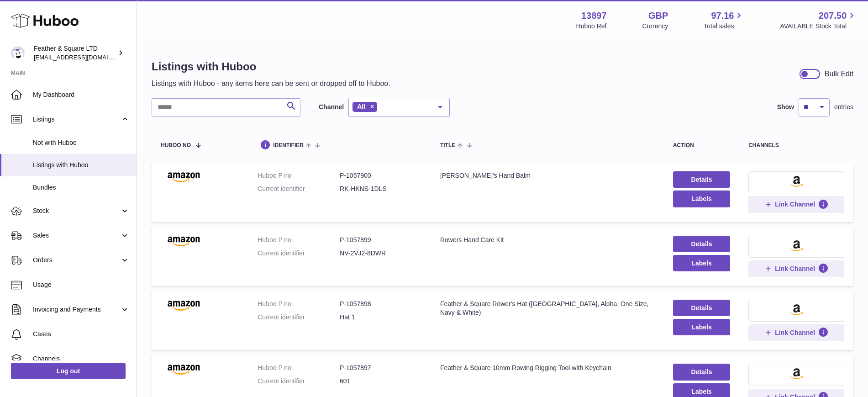 The height and width of the screenshot is (397, 868). Describe the element at coordinates (76, 211) in the screenshot. I see `span: Stock` at that location.